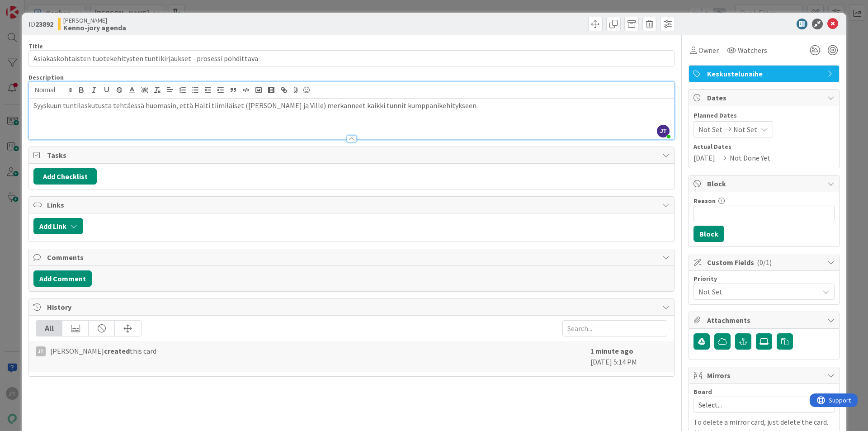  Describe the element at coordinates (704, 200) in the screenshot. I see `label: Reason` at that location.